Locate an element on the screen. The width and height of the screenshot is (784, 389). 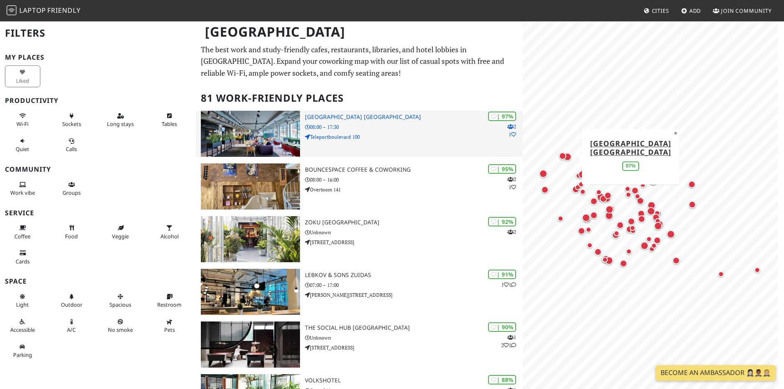
button: Pets is located at coordinates (170, 326).